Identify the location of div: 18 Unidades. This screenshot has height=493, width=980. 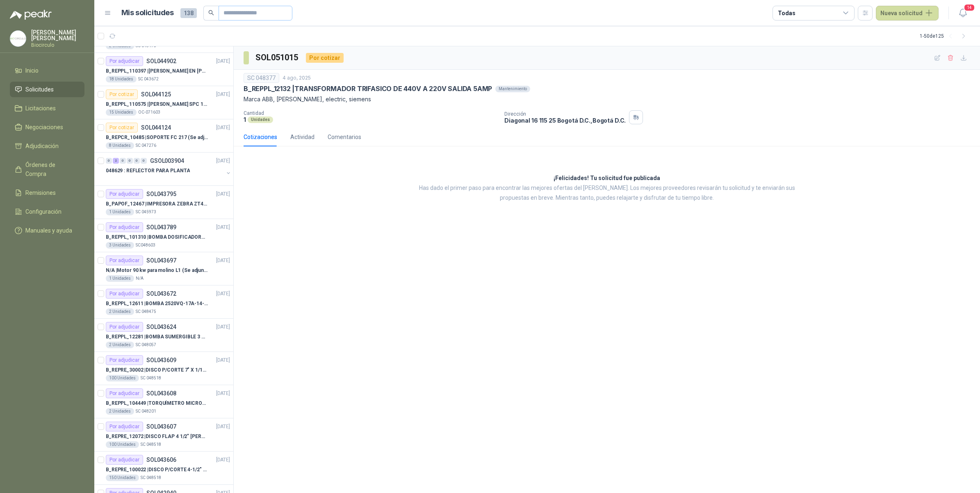
(121, 79).